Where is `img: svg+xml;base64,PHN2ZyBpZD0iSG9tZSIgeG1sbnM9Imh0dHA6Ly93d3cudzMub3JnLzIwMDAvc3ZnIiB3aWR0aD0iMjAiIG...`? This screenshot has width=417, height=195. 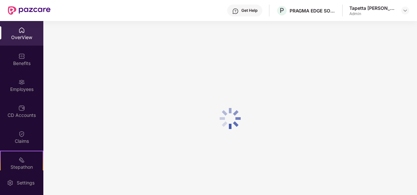
img: svg+xml;base64,PHN2ZyBpZD0iSG9tZSIgeG1sbnM9Imh0dHA6Ly93d3cudzMub3JnLzIwMDAvc3ZnIiB3aWR0aD0iMjAiIG... is located at coordinates (22, 30).